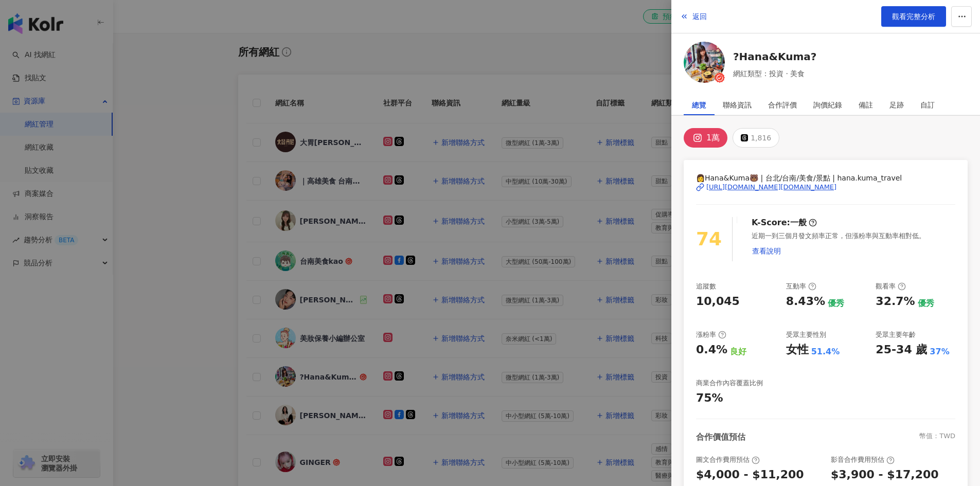  I want to click on div: 總覽, so click(699, 104).